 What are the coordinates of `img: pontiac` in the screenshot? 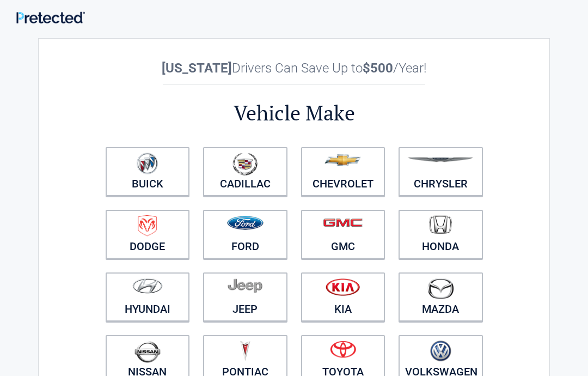 It's located at (245, 351).